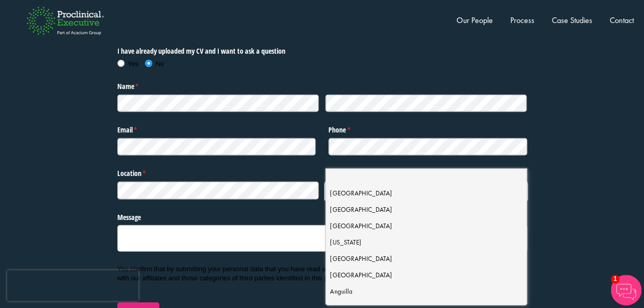 This screenshot has height=308, width=644. Describe the element at coordinates (341, 292) in the screenshot. I see `span: Anguilla` at that location.